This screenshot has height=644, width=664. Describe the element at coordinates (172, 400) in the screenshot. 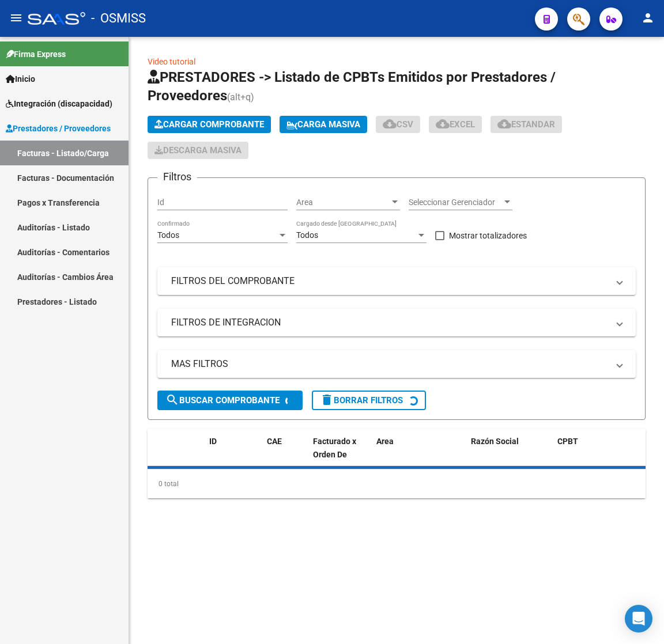

I see `mat-icon: search` at that location.